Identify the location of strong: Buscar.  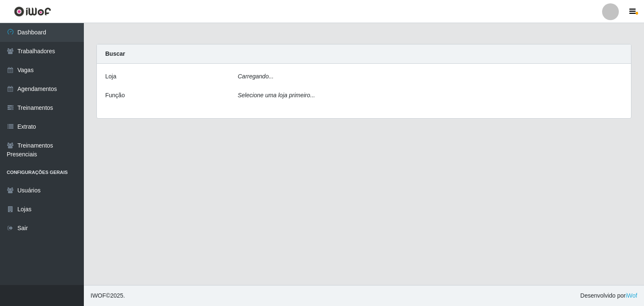
(115, 54).